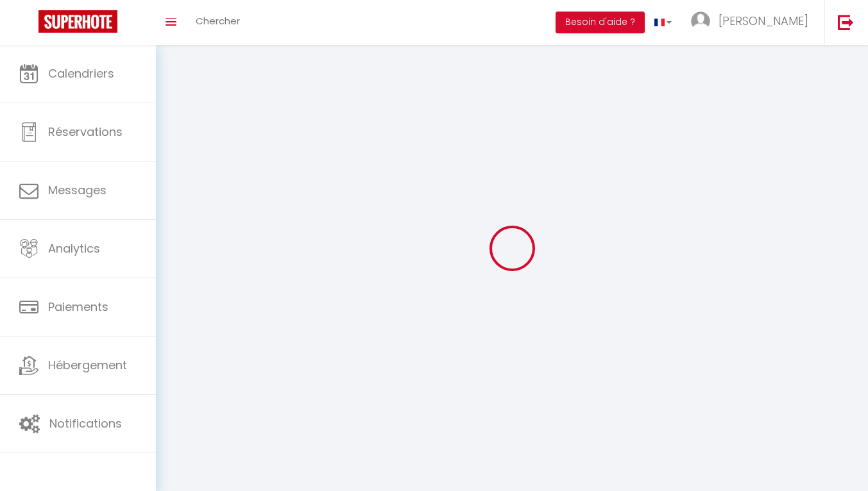 This screenshot has width=868, height=491. I want to click on span: Calendriers, so click(81, 73).